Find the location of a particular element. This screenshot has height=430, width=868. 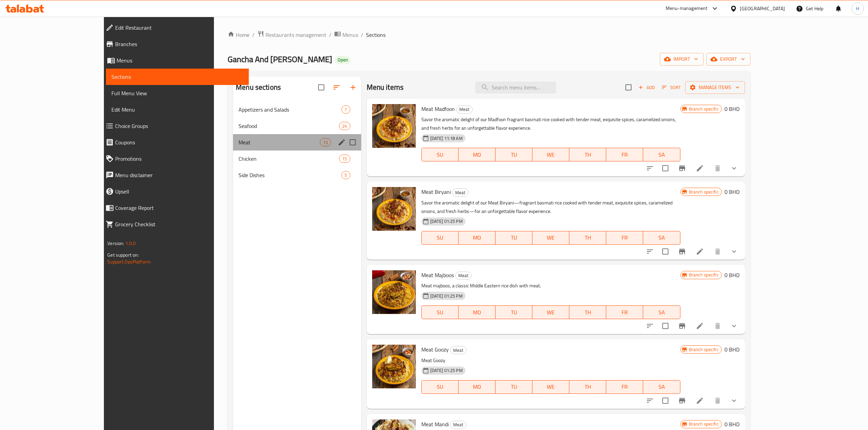

button: SA is located at coordinates (662, 388).